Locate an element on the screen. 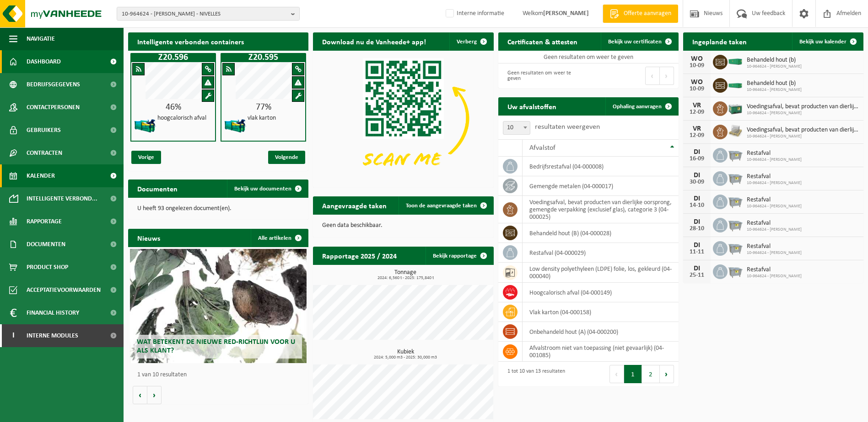 The height and width of the screenshot is (422, 868). td: behandeld hout (B) (04-000028) is located at coordinates (600, 233).